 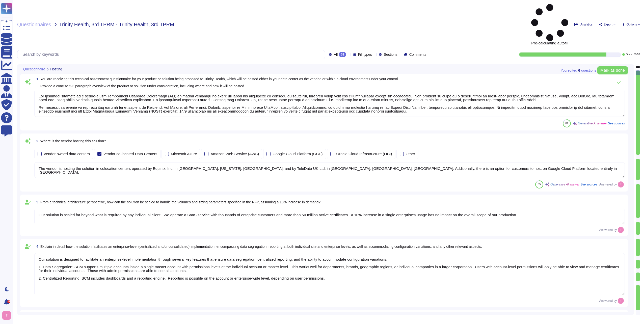 What do you see at coordinates (235, 154) in the screenshot?
I see `div: Amazon Web Service (AWS)` at bounding box center [235, 154].